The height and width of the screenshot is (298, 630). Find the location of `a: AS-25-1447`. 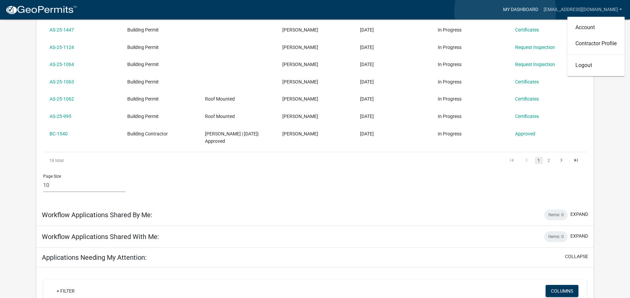

a: AS-25-1447 is located at coordinates (62, 30).